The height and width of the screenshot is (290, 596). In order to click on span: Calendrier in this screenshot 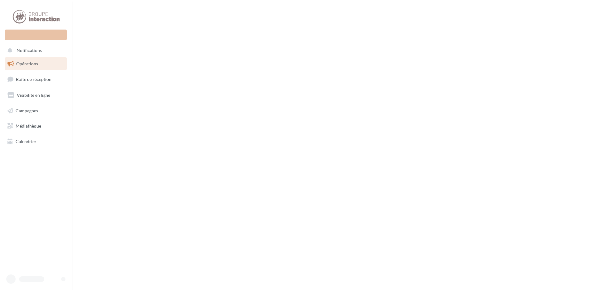, I will do `click(26, 141)`.